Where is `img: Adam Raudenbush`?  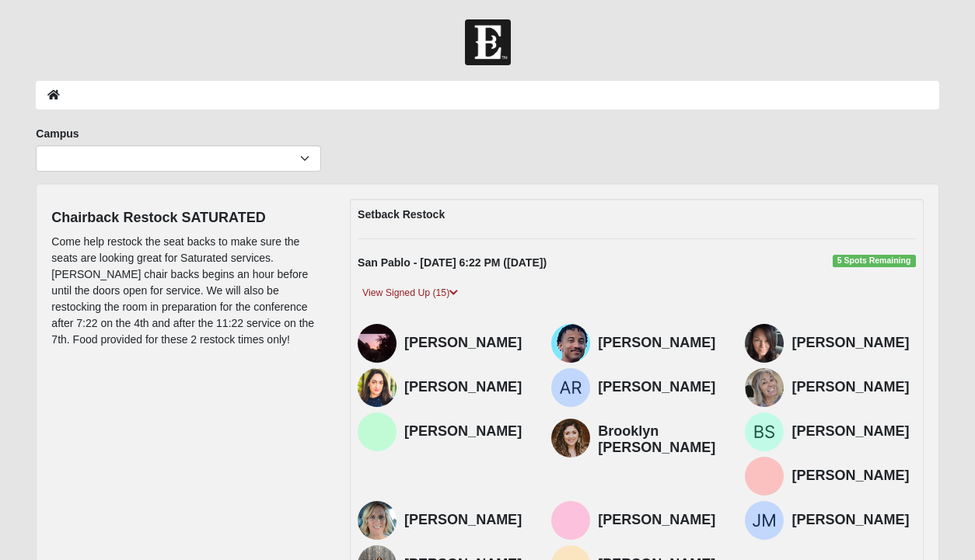
img: Adam Raudenbush is located at coordinates (571, 388).